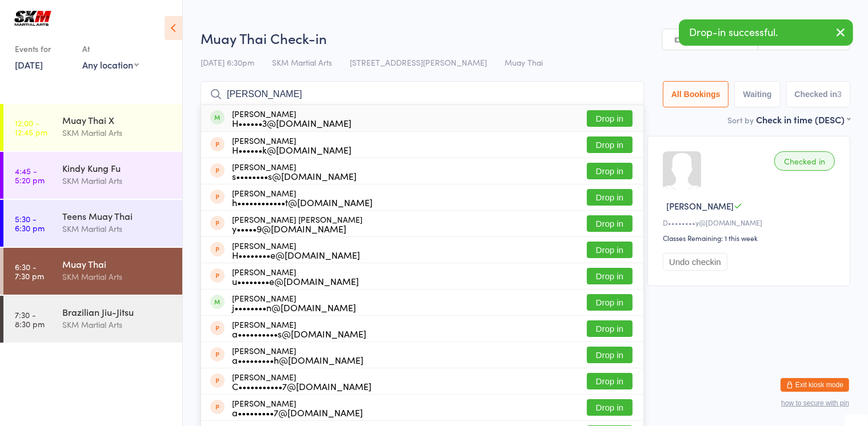 This screenshot has width=868, height=426. Describe the element at coordinates (93, 319) in the screenshot. I see `a: 7:30 -8:30 pmBrazilian Jiu-JitsuSKM Martial Arts` at that location.